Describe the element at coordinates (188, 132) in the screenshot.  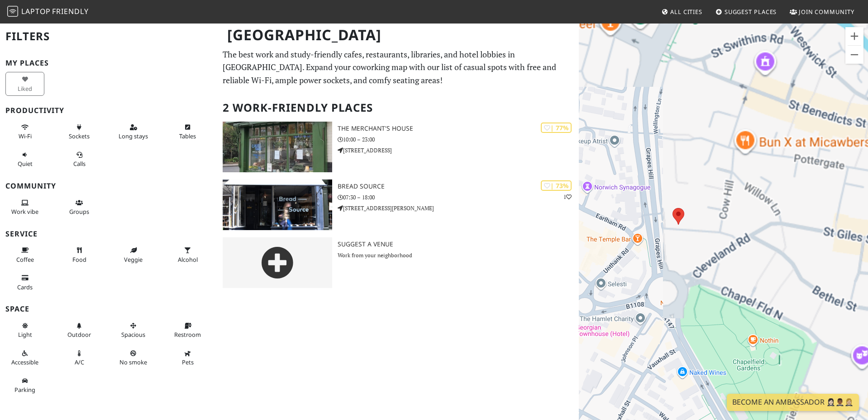
I see `button: Tables` at that location.